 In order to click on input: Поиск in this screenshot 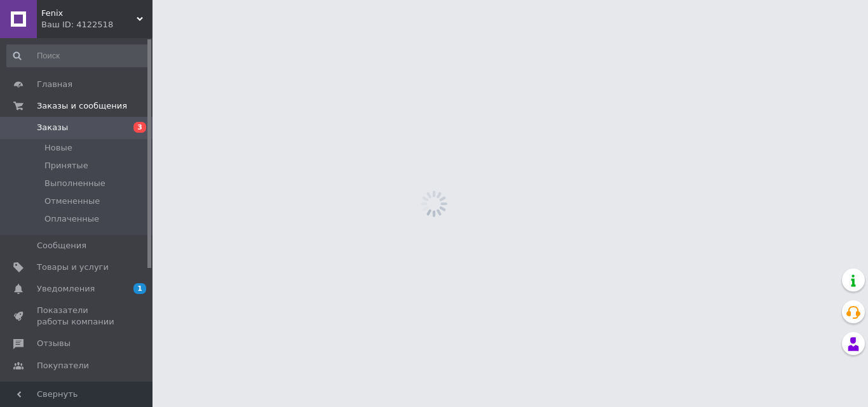, I will do `click(78, 56)`.